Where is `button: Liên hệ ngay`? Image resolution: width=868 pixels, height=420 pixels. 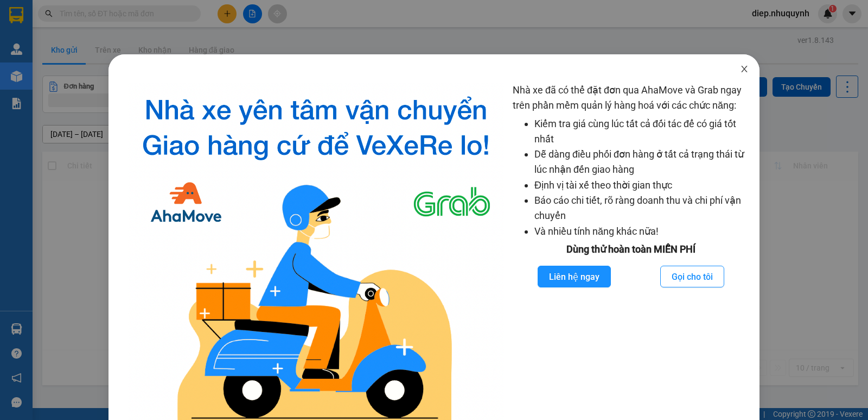
button: Liên hệ ngay is located at coordinates (574, 277).